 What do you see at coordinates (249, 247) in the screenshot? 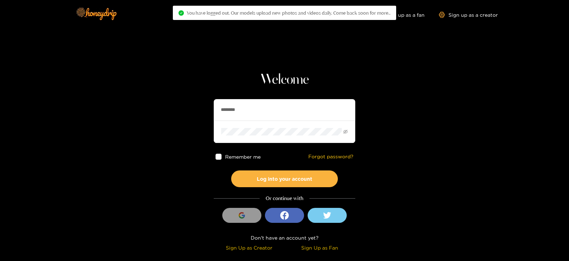
I see `div: Sign Up as Creator` at bounding box center [249, 247].